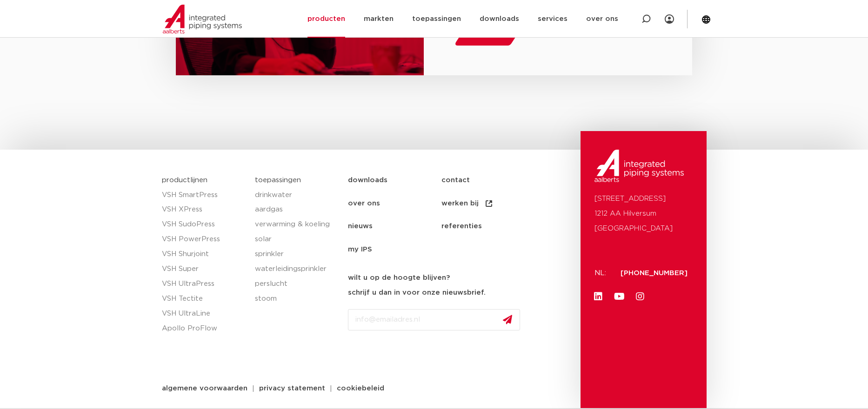 This screenshot has width=868, height=409. I want to click on a: stoom, so click(297, 298).